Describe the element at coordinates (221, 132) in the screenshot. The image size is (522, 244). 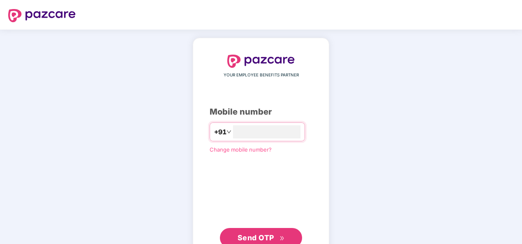
I see `span: +91` at that location.